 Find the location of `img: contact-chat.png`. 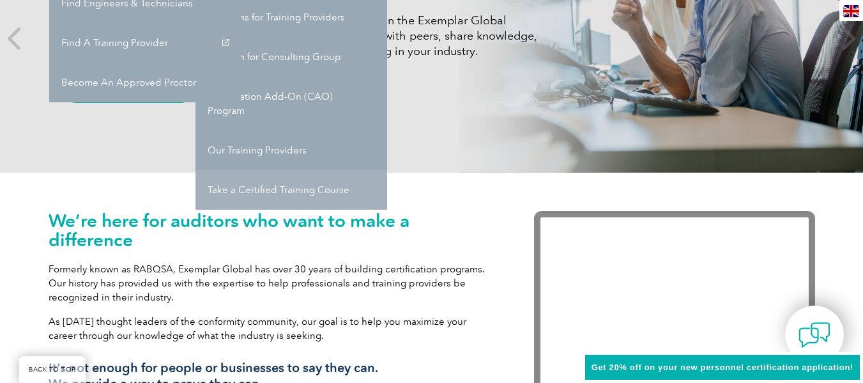

img: contact-chat.png is located at coordinates (814, 335).